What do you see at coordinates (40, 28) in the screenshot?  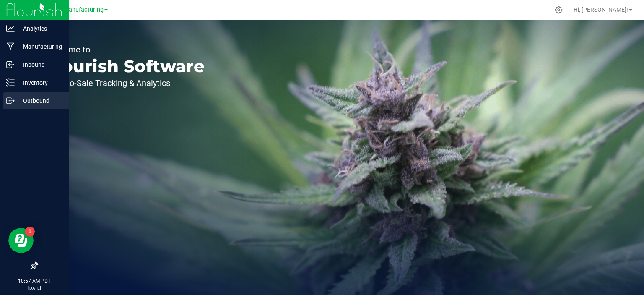 I see `p: Analytics` at bounding box center [40, 28].